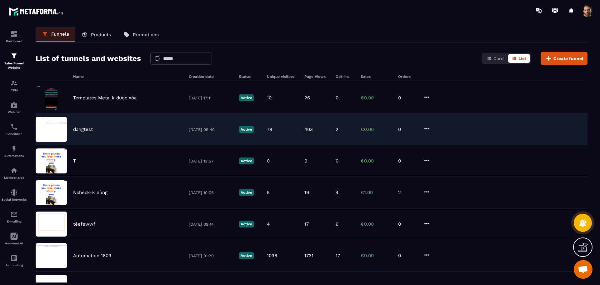 This screenshot has width=600, height=285. Describe the element at coordinates (519, 58) in the screenshot. I see `button: List` at that location.